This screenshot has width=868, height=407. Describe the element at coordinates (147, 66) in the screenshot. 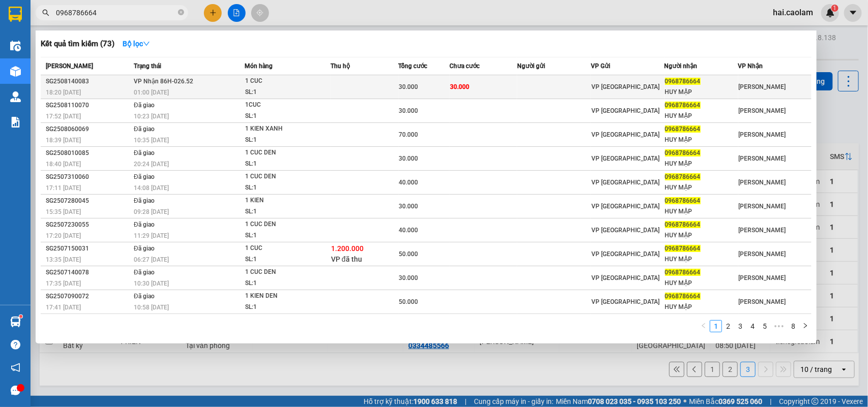

I see `span: Trạng thái` at that location.